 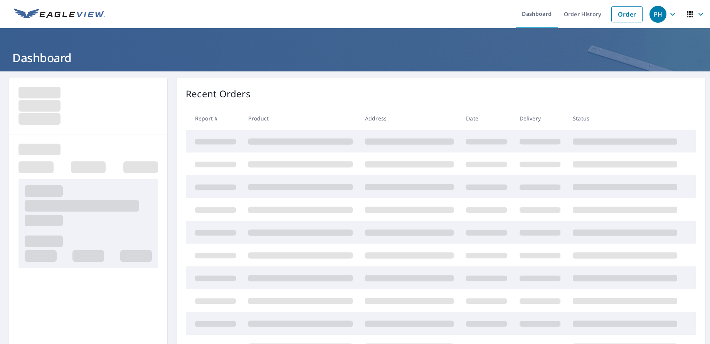 I want to click on a: Order, so click(x=627, y=14).